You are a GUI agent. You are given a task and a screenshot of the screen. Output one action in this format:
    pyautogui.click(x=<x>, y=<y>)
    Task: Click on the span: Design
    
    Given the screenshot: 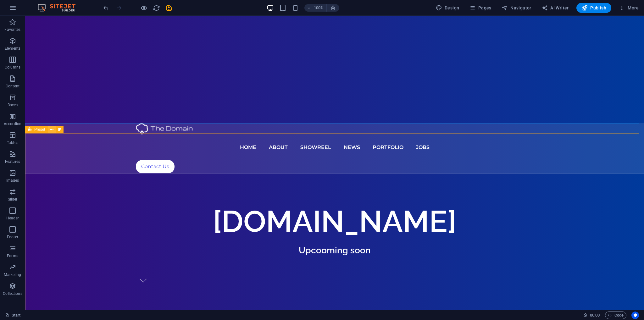 What is the action you would take?
    pyautogui.click(x=448, y=8)
    